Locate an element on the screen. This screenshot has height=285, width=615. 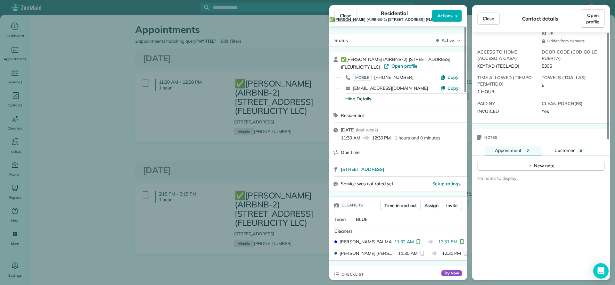
span: Notes is located at coordinates (491, 137).